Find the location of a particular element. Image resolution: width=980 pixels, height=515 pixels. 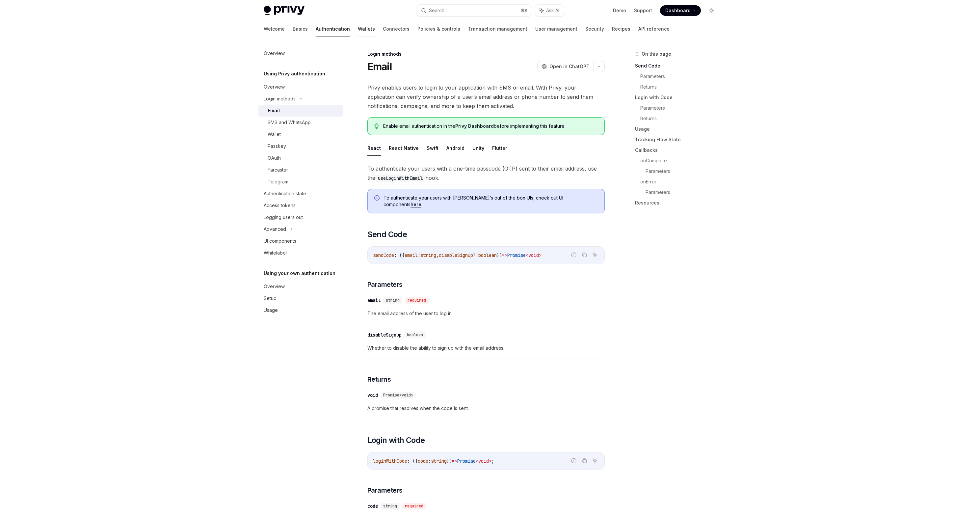

button: Unity is located at coordinates (479, 148).